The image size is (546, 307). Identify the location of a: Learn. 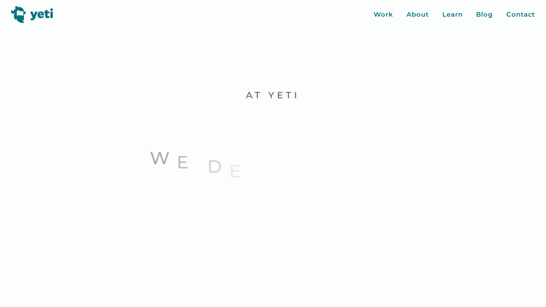
(453, 15).